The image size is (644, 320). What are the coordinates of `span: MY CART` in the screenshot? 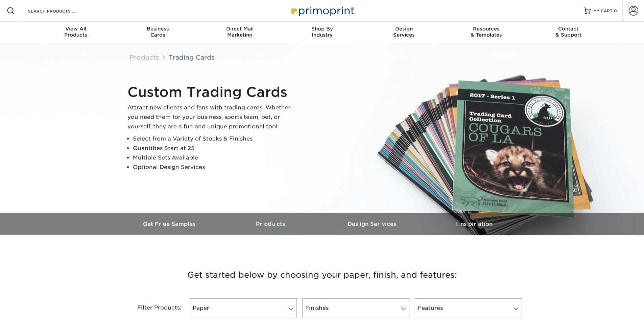 It's located at (603, 11).